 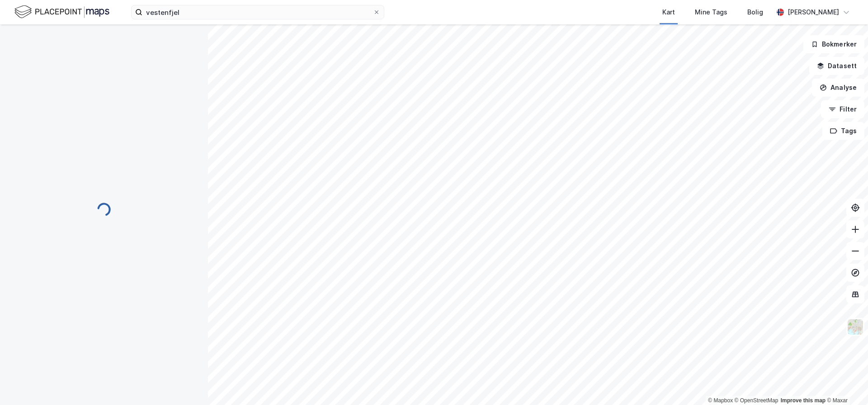 What do you see at coordinates (838, 87) in the screenshot?
I see `button: Analyse` at bounding box center [838, 87].